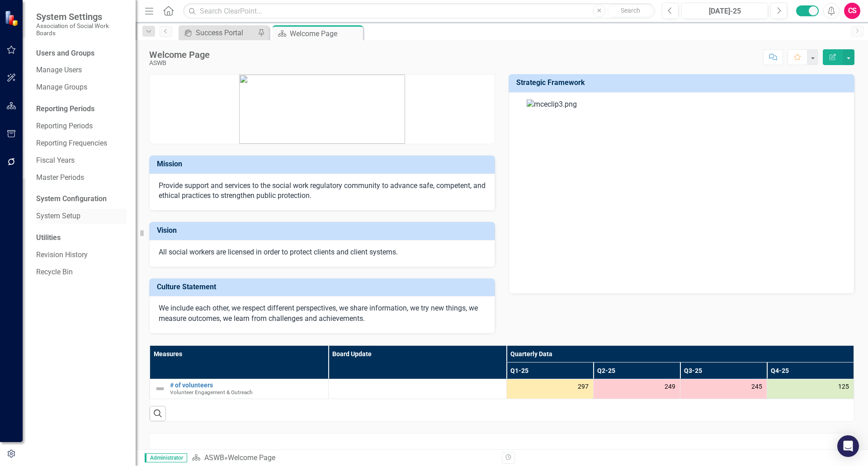 This screenshot has height=466, width=868. I want to click on a: Manage Users, so click(81, 70).